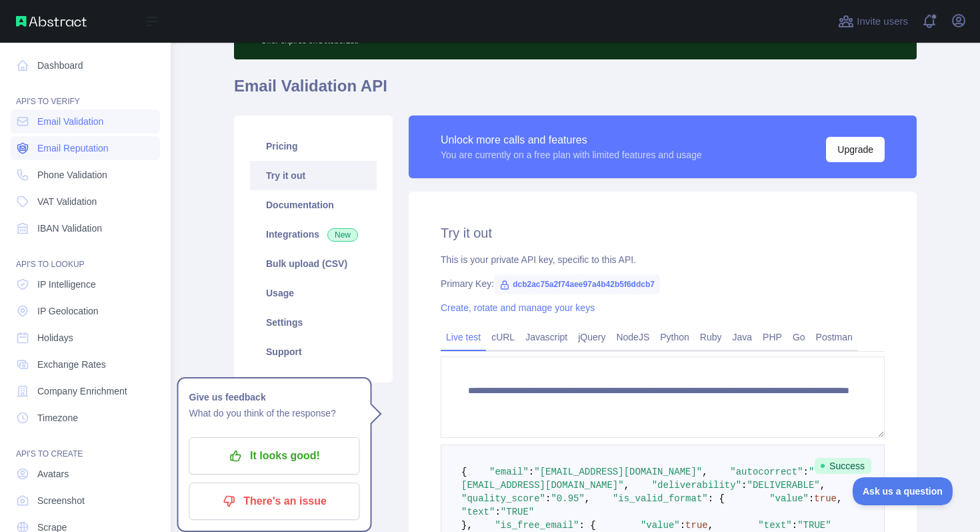  Describe the element at coordinates (314, 146) in the screenshot. I see `a: Pricing` at that location.